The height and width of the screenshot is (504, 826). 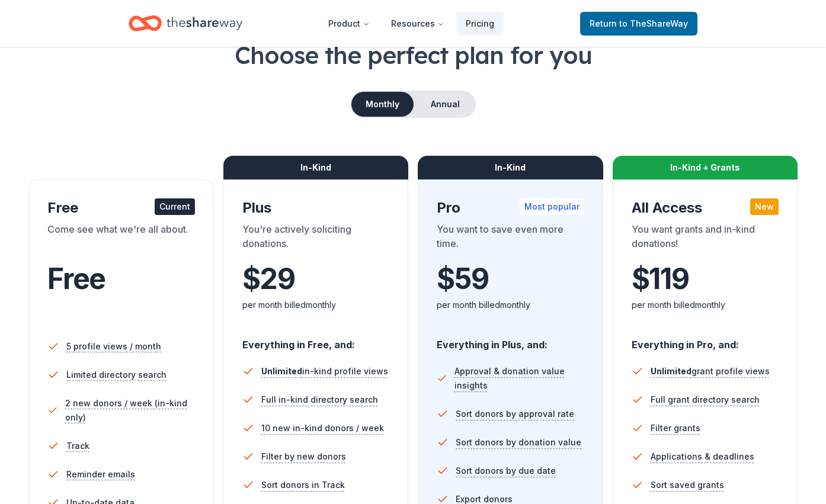 I want to click on div: Pro, so click(x=510, y=208).